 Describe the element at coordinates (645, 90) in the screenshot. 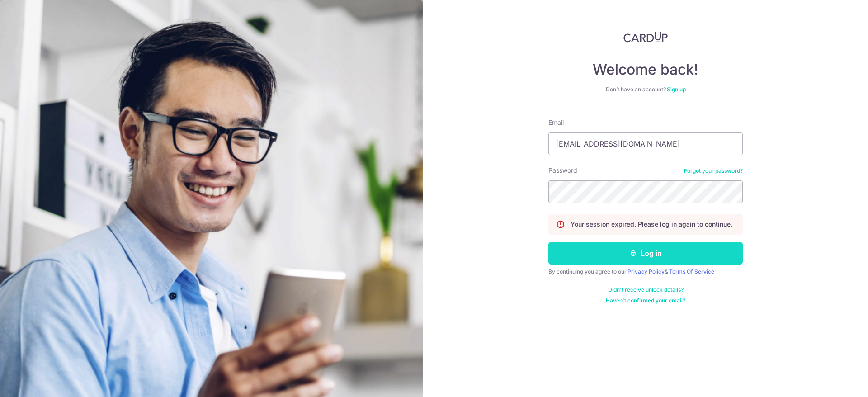

I see `div: Don’t have an account?` at that location.